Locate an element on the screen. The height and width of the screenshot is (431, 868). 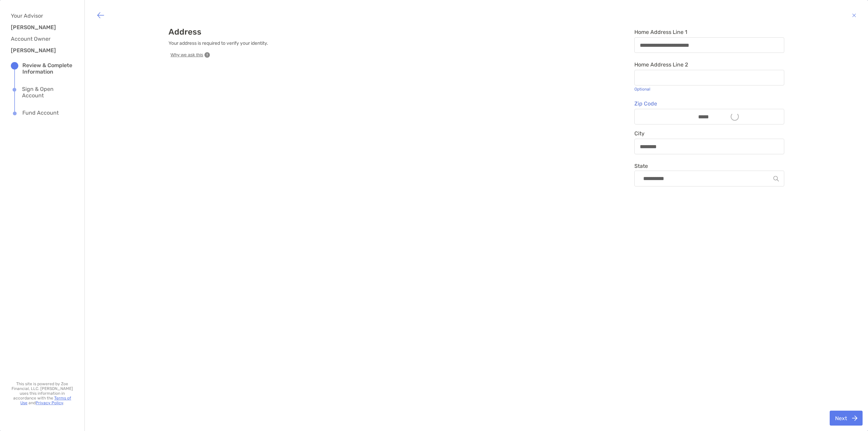
h4: Account Owner is located at coordinates (39, 39).